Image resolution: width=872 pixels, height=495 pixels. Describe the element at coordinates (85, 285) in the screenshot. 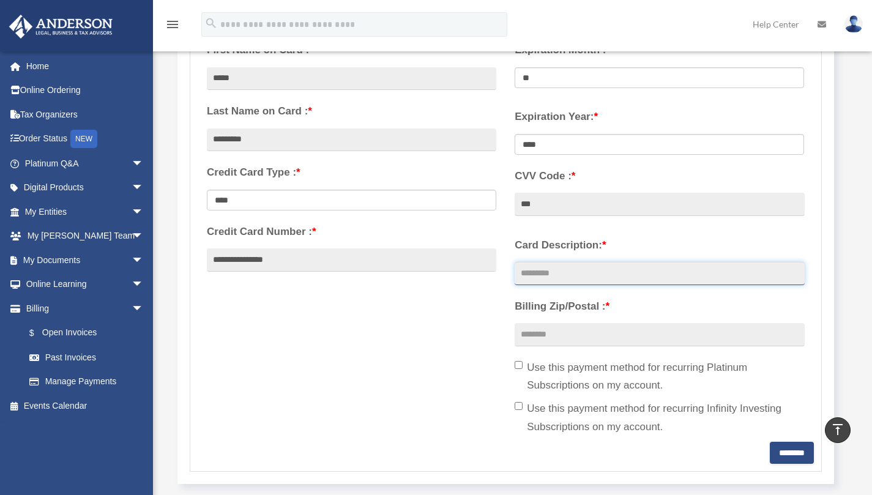

I see `a: Online Learningarrow_drop_down` at that location.